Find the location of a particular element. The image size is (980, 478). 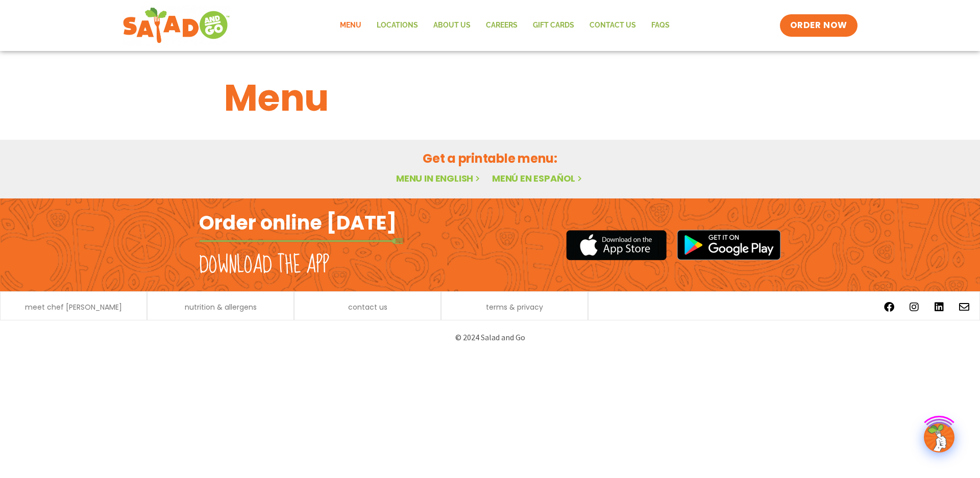

nav: Menu is located at coordinates (505, 26).